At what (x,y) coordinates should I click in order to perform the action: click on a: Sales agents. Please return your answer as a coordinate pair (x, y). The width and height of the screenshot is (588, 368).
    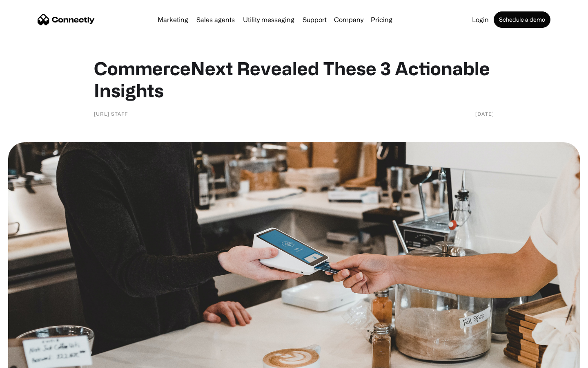
    Looking at the image, I should click on (216, 20).